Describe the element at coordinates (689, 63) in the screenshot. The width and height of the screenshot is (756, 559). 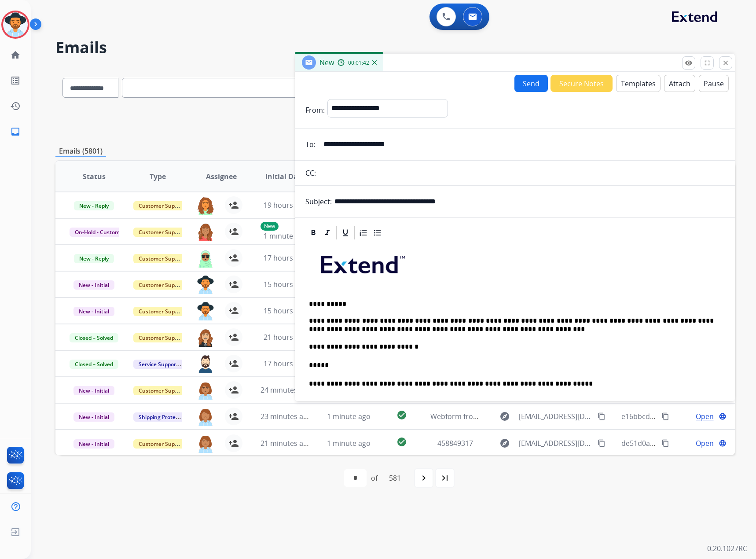
I see `mat-icon: remove_red_eye` at that location.